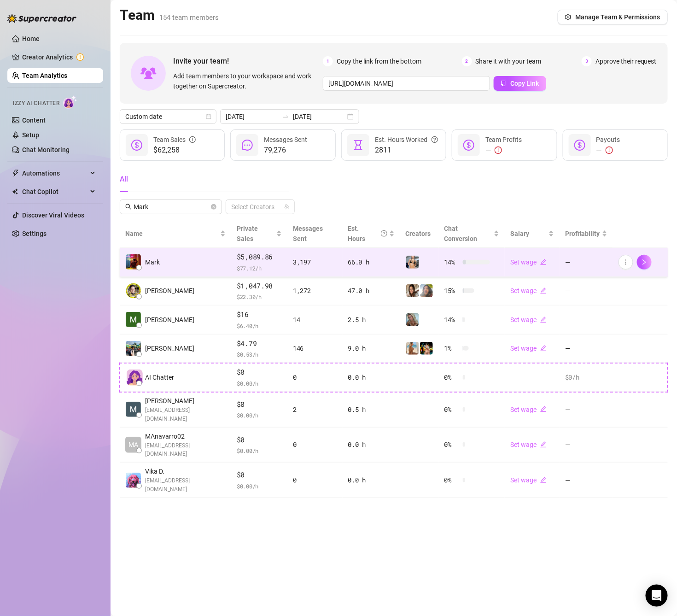  Describe the element at coordinates (520, 234) in the screenshot. I see `span: Salary` at that location.